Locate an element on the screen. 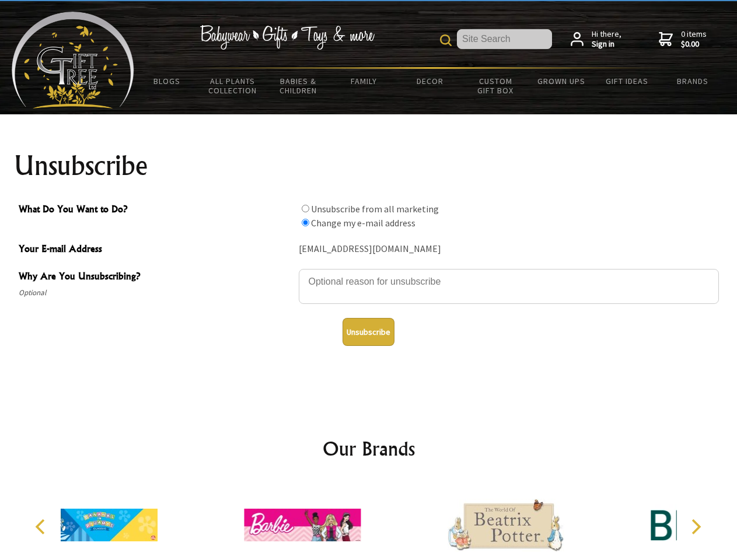  a: BLOGS is located at coordinates (167, 81).